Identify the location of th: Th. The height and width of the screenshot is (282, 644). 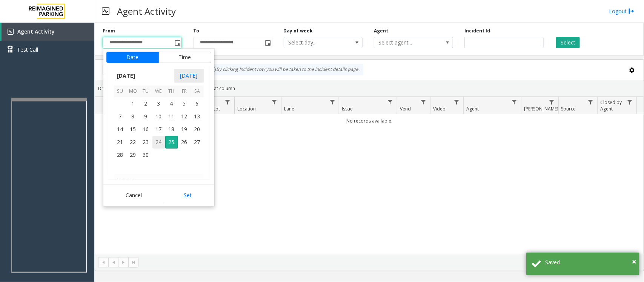
(172, 91).